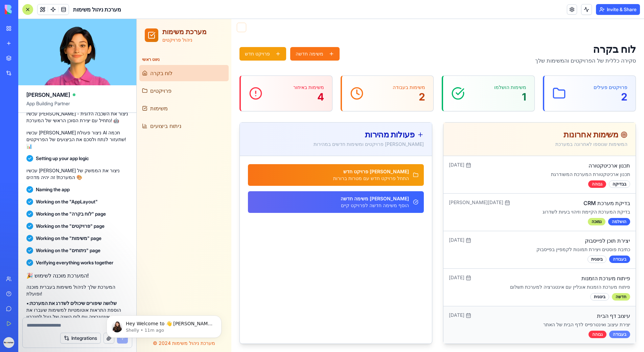 This screenshot has height=352, width=644. Describe the element at coordinates (48, 21) in the screenshot. I see `p: ניהול פרויקטים` at that location.